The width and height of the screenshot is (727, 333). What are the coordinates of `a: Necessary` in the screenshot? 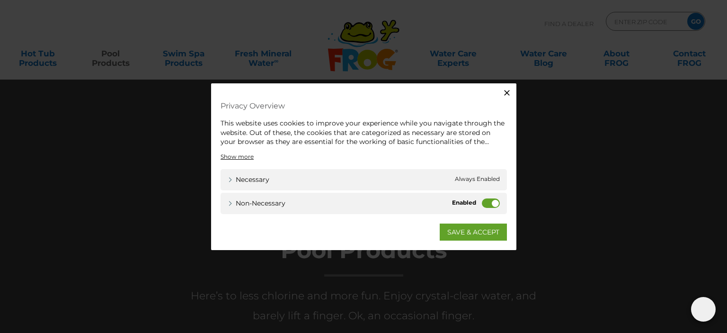 It's located at (248, 179).